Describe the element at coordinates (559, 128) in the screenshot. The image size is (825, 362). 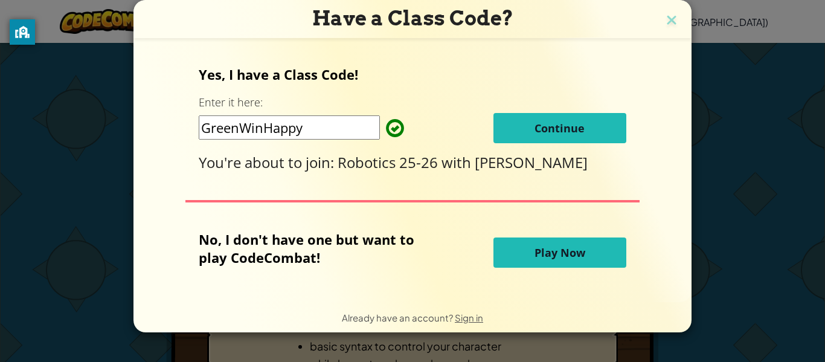
I see `span: Continue` at that location.